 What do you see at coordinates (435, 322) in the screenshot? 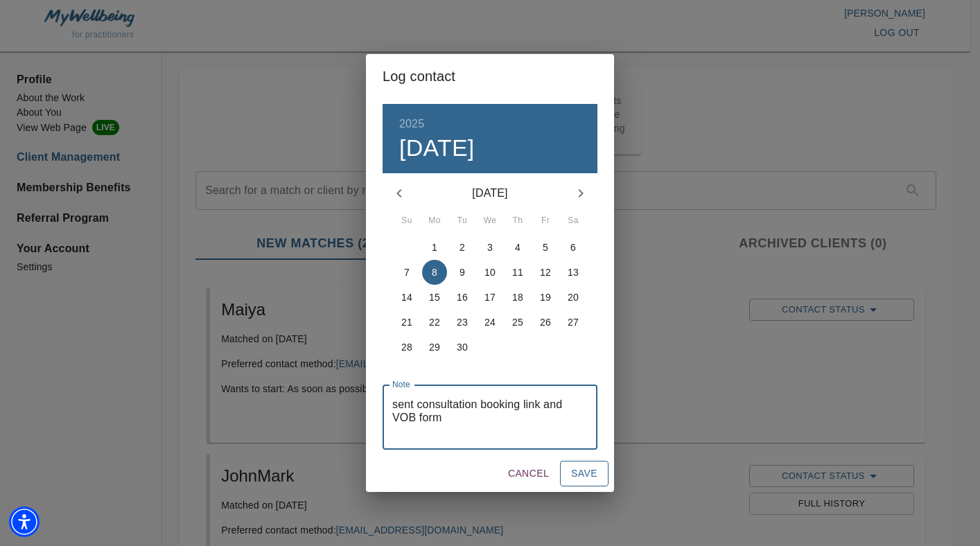
I see `button: 22` at bounding box center [435, 322].